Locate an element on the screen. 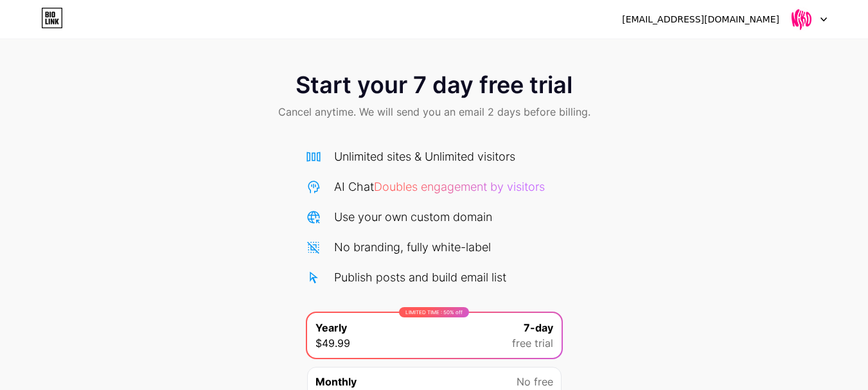 The width and height of the screenshot is (868, 390). span: 7-day is located at coordinates (538, 328).